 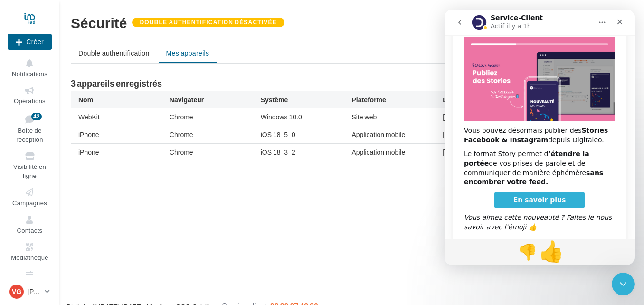 I want to click on p: Actif il y a 1h, so click(x=66, y=16).